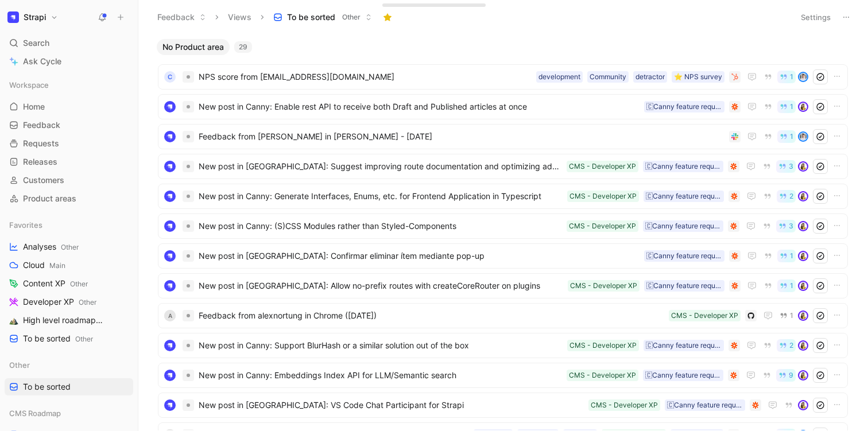 This screenshot has height=431, width=868. I want to click on a: CloudMain, so click(69, 265).